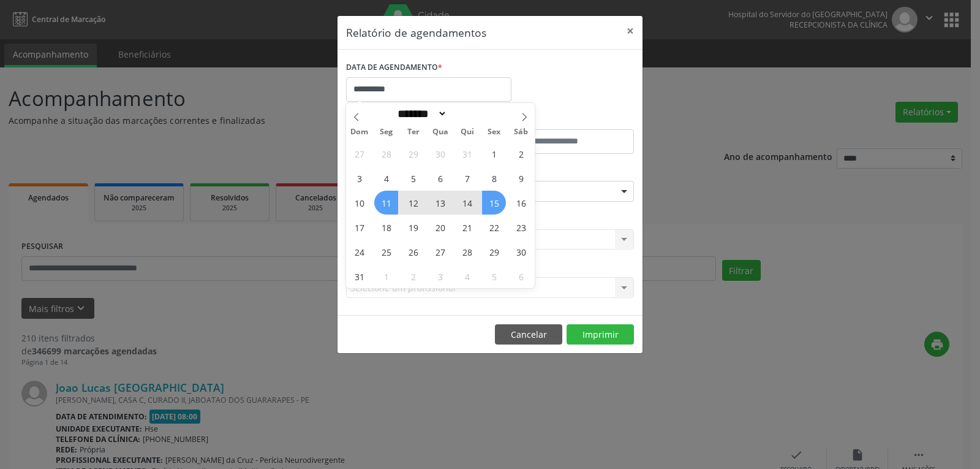 Image resolution: width=980 pixels, height=469 pixels. I want to click on span: Julho 30, 2025, so click(440, 153).